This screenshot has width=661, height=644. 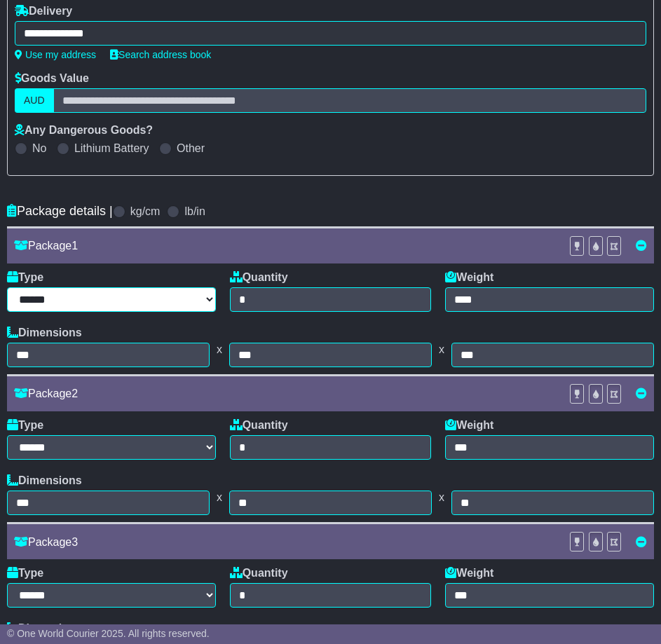 I want to click on span: 1, so click(x=74, y=245).